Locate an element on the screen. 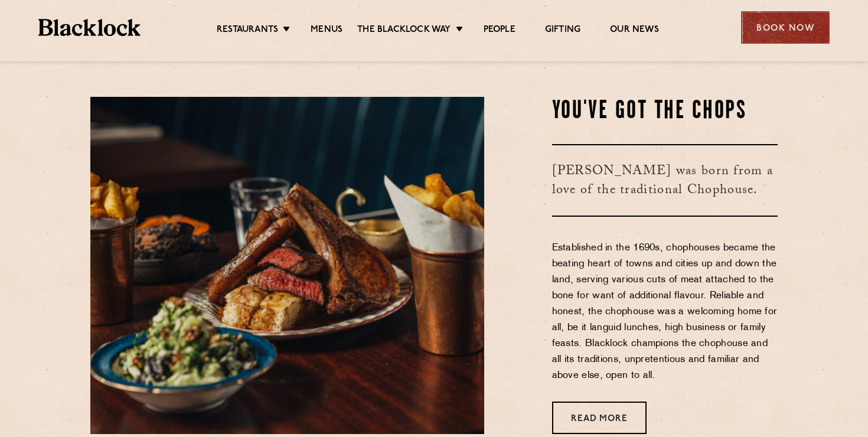 The image size is (868, 437). a: Gifting is located at coordinates (563, 31).